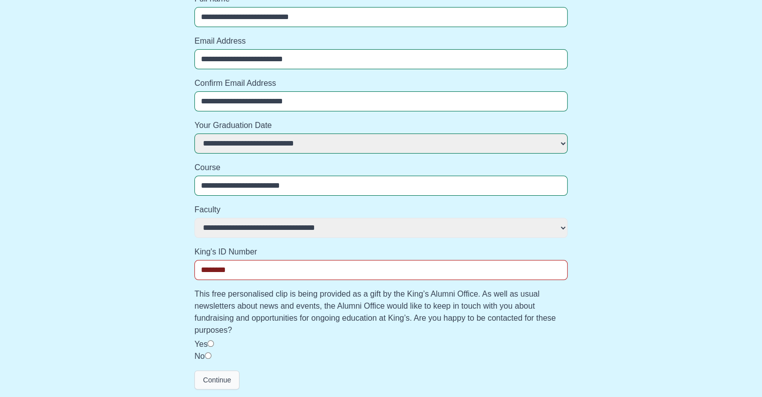 The height and width of the screenshot is (397, 762). What do you see at coordinates (381, 125) in the screenshot?
I see `label: Your Graduation Date` at bounding box center [381, 125].